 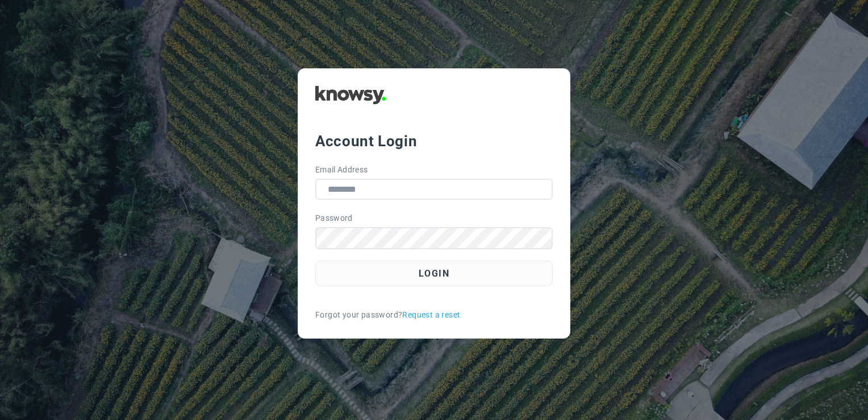 I want to click on div: Account Login, so click(x=434, y=141).